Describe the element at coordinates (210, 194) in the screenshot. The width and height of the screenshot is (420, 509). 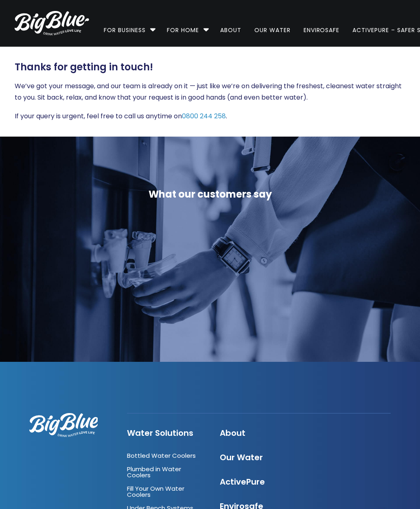
I see `div: What our customers say` at that location.